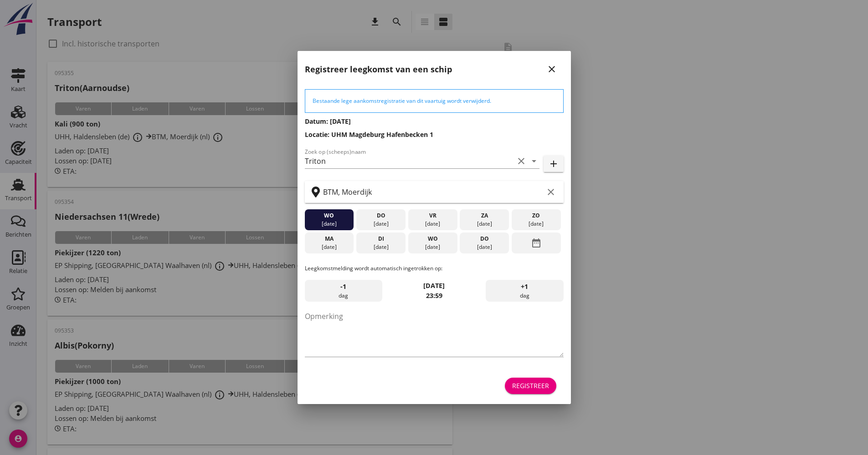 The width and height of the screenshot is (868, 455). What do you see at coordinates (381, 240) in the screenshot?
I see `div: di` at bounding box center [381, 240].